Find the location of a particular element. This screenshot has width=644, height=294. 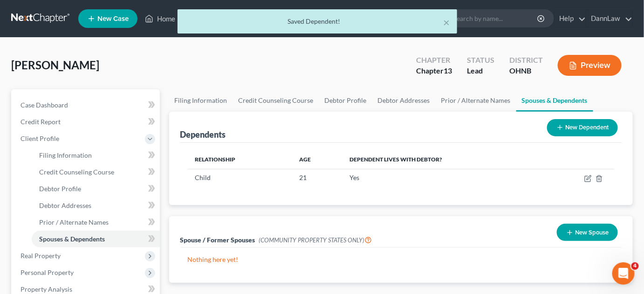

p: Nothing here yet! is located at coordinates (402, 259).